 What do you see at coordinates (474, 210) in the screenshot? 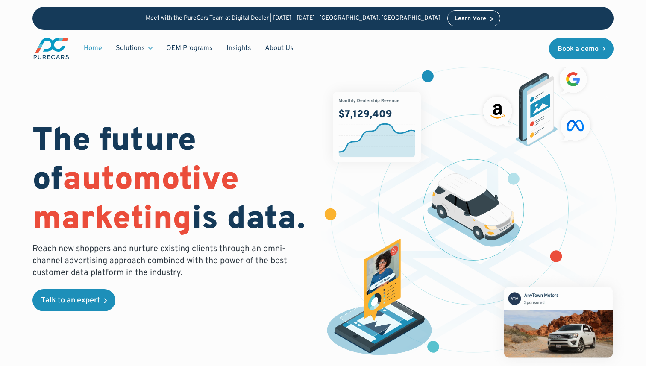
I see `img: illustration of a vehicle` at bounding box center [474, 210].